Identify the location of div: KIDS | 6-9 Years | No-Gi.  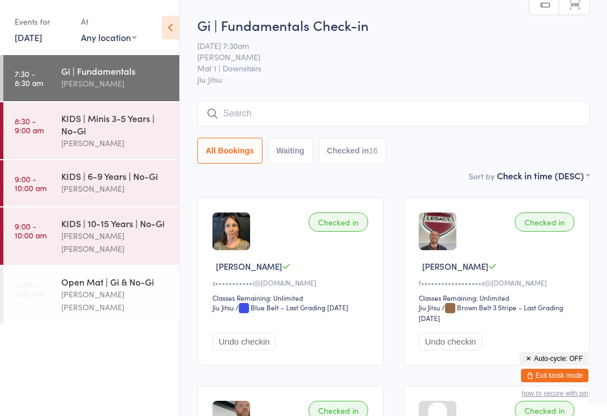
(115, 176).